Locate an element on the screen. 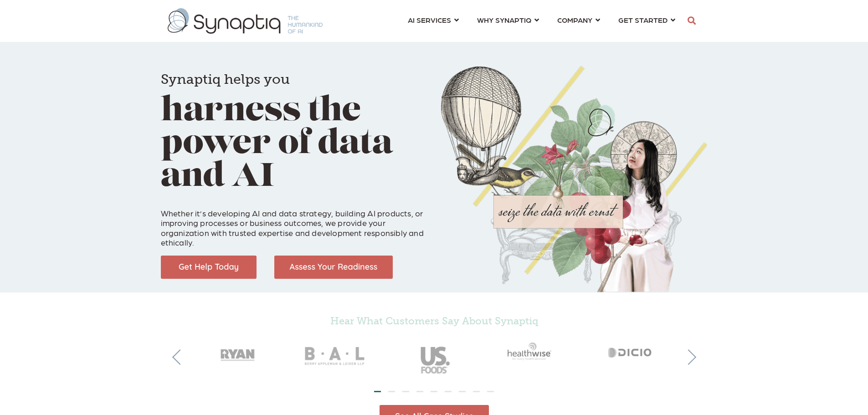  a: GET STARTED is located at coordinates (647, 19).